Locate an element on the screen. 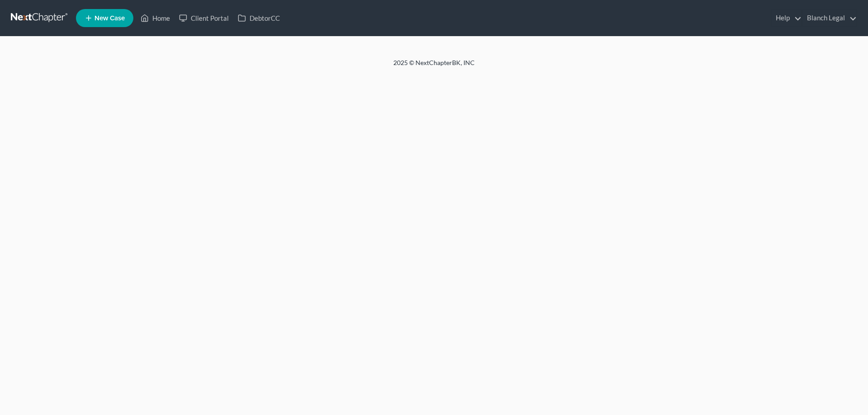 Image resolution: width=868 pixels, height=415 pixels. a: Home is located at coordinates (155, 18).